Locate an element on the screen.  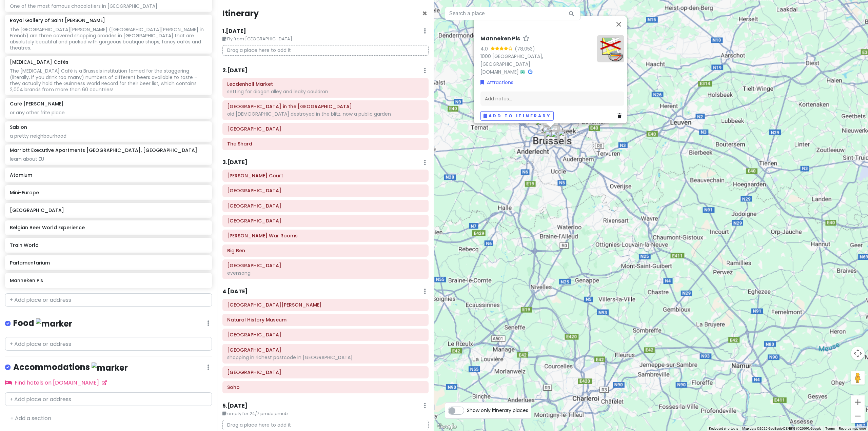
h4: Itinerary is located at coordinates (240, 13).